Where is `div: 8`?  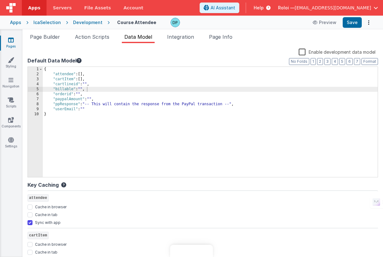
div: 8 is located at coordinates (35, 104).